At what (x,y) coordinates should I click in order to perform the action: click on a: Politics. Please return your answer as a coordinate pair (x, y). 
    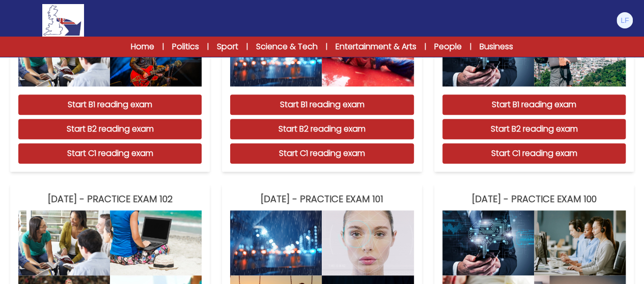
    Looking at the image, I should click on (185, 47).